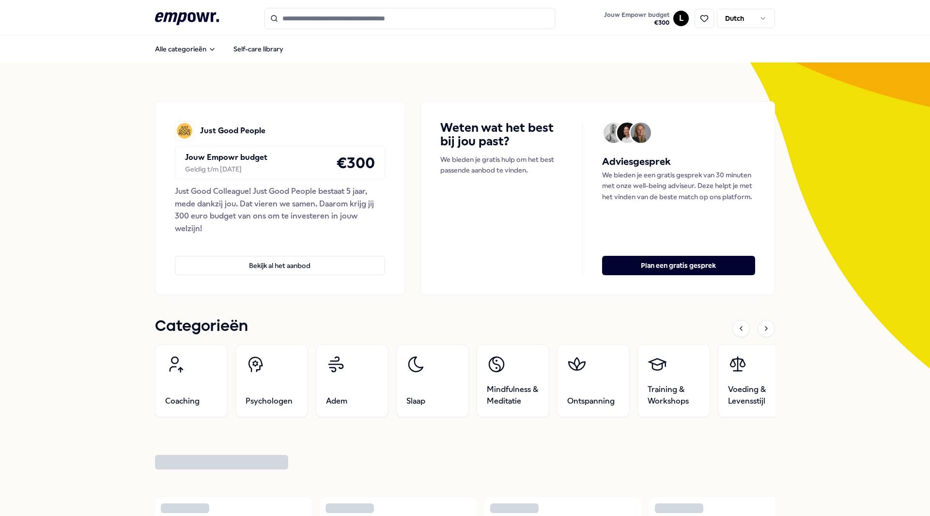 The height and width of the screenshot is (516, 930). I want to click on span: Psychologen, so click(269, 401).